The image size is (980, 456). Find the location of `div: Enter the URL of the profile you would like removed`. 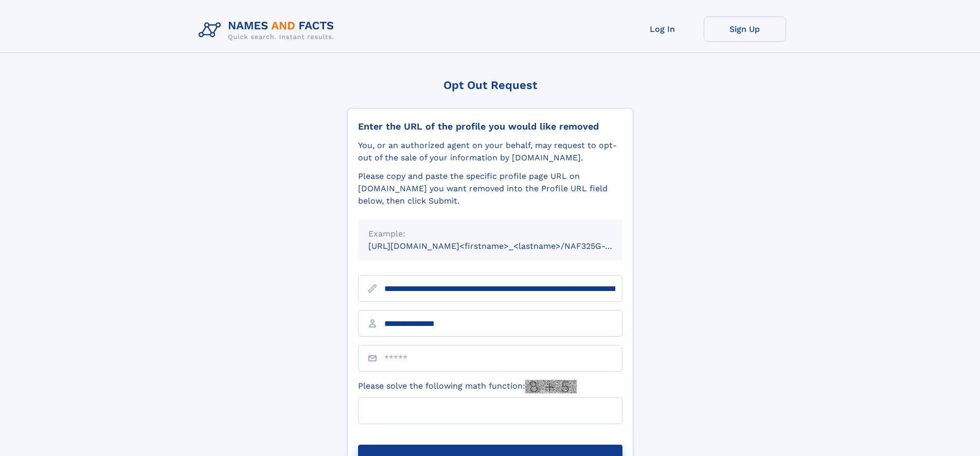

div: Enter the URL of the profile you would like removed is located at coordinates (490, 126).